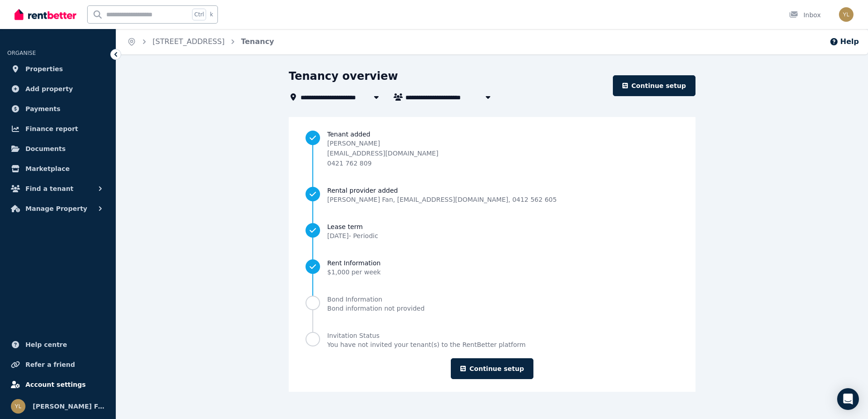  What do you see at coordinates (353, 227) in the screenshot?
I see `span: Lease term` at bounding box center [353, 227].